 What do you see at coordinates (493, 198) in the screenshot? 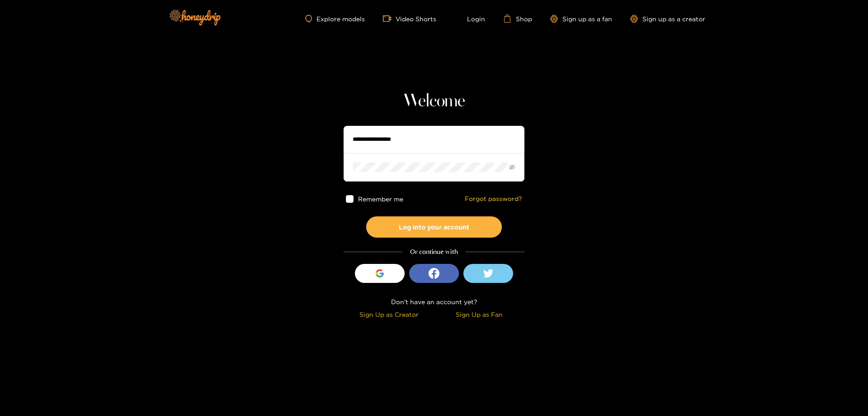
I see `a: Forgot password?` at bounding box center [493, 198].